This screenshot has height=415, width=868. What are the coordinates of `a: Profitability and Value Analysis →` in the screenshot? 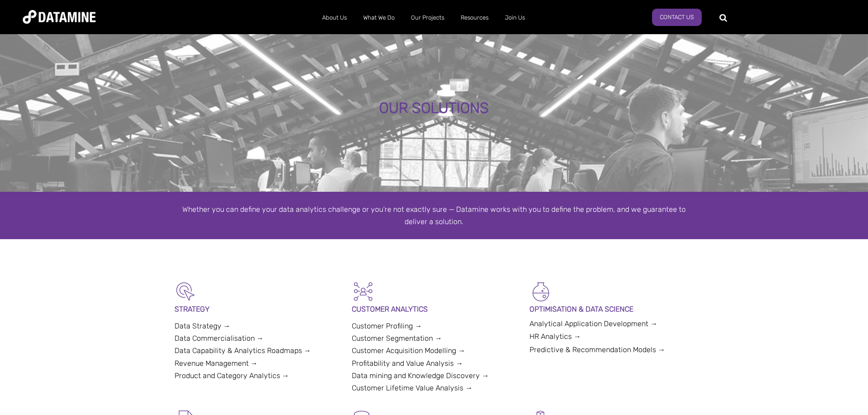 It's located at (407, 363).